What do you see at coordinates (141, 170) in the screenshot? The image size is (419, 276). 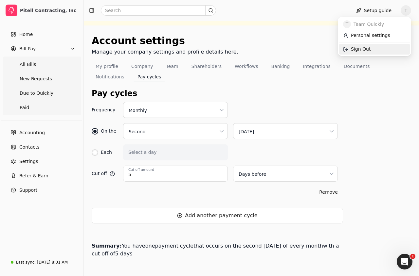 I see `label: Cut off amount` at bounding box center [141, 170].